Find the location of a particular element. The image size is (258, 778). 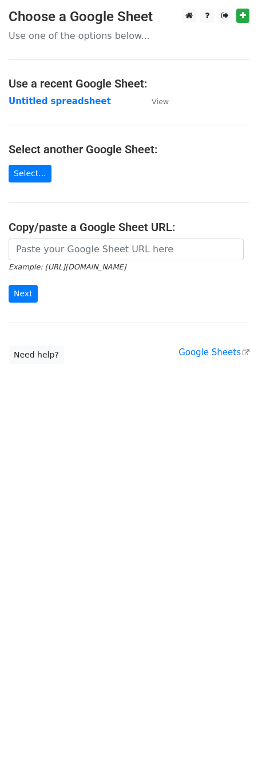

h4: Use a recent Google Sheet: is located at coordinates (129, 84).